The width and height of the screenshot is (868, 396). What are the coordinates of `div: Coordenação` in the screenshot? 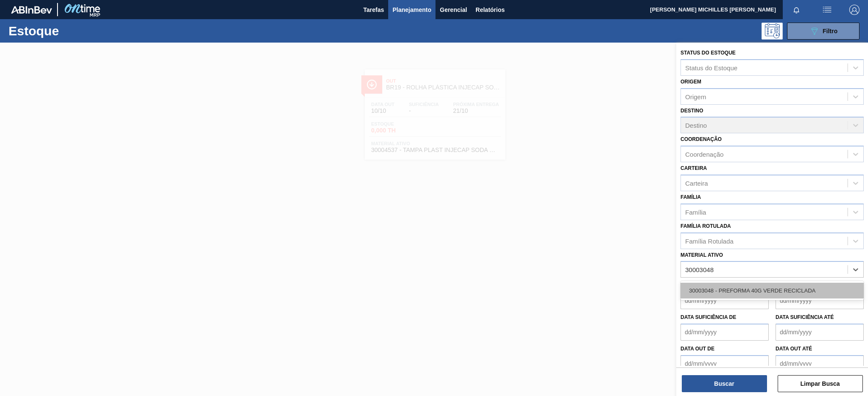 It's located at (704, 154).